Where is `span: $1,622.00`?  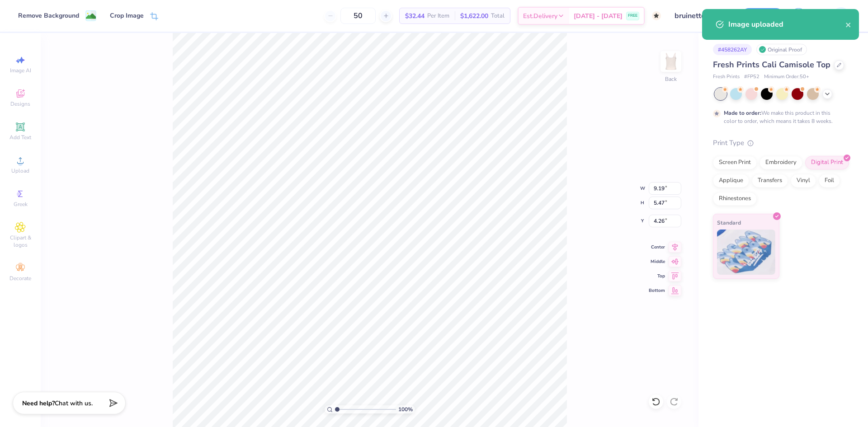 span: $1,622.00 is located at coordinates (474, 16).